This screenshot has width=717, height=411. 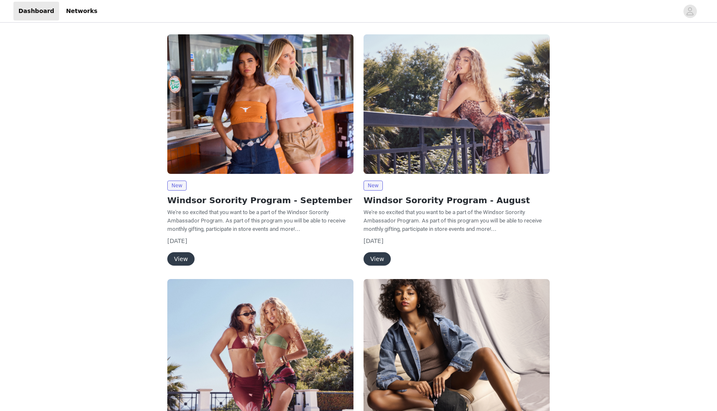 What do you see at coordinates (81, 11) in the screenshot?
I see `a: Networks` at bounding box center [81, 11].